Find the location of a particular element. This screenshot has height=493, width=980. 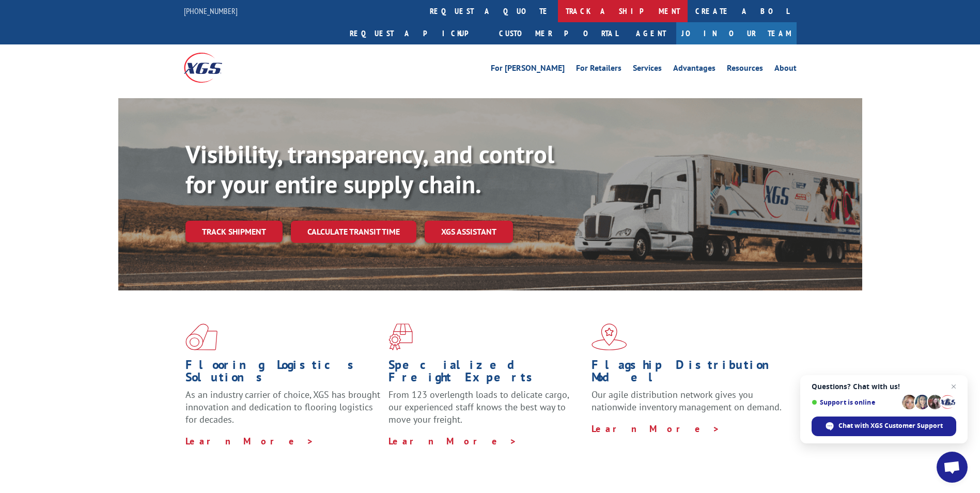

a: Agent is located at coordinates (651, 33).